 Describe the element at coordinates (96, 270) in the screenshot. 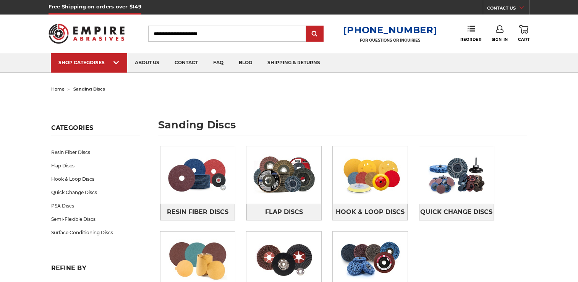

I see `h5: Refine by` at that location.